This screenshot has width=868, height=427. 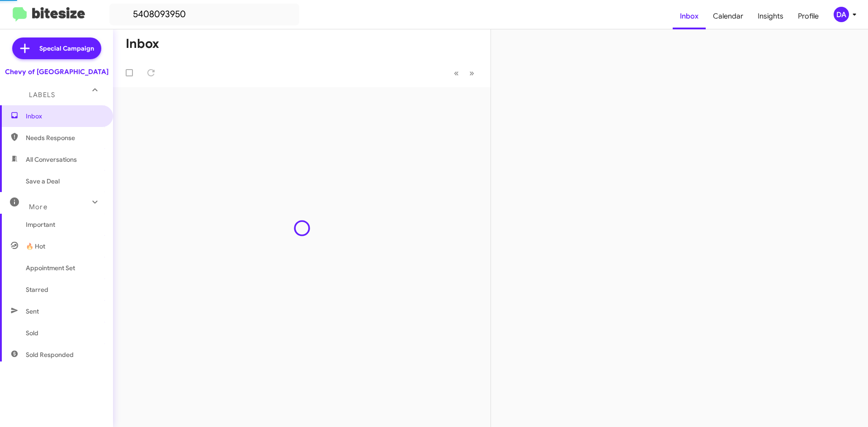 What do you see at coordinates (50, 268) in the screenshot?
I see `span: Appointment Set` at bounding box center [50, 268].